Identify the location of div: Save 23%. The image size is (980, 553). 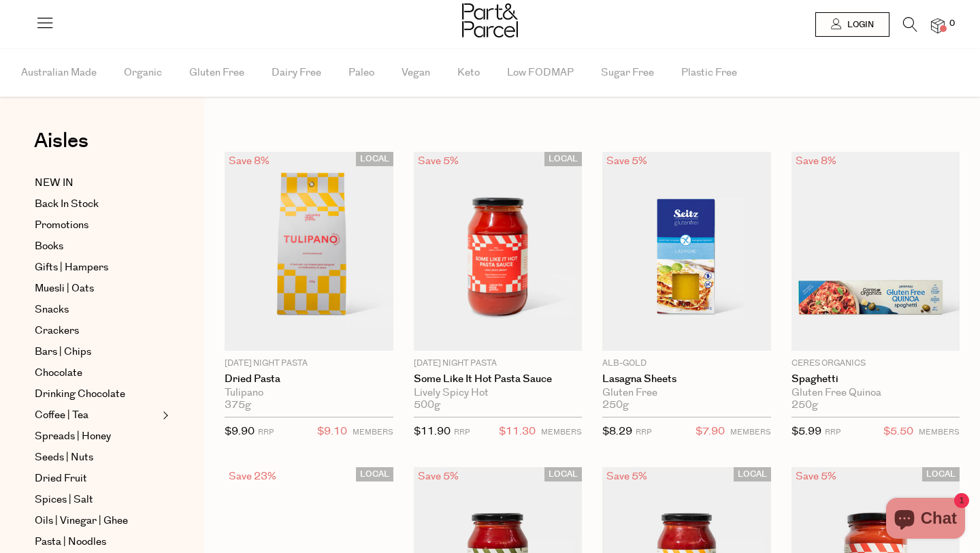
(253, 476).